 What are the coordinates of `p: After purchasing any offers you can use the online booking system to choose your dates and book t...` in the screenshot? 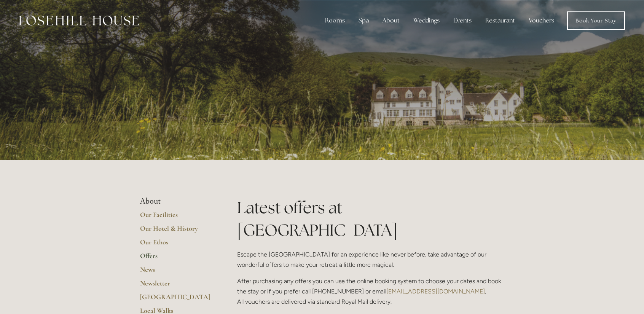 It's located at (370, 292).